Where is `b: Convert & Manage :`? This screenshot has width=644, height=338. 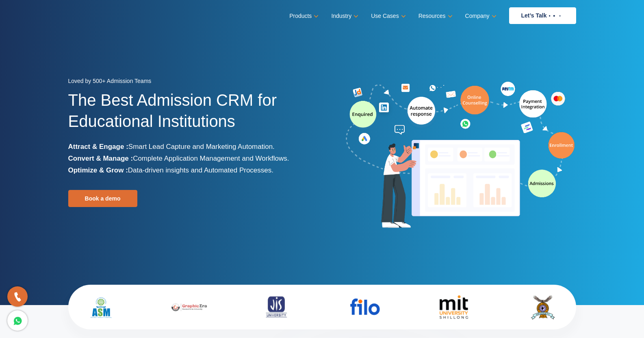 b: Convert & Manage : is located at coordinates (101, 158).